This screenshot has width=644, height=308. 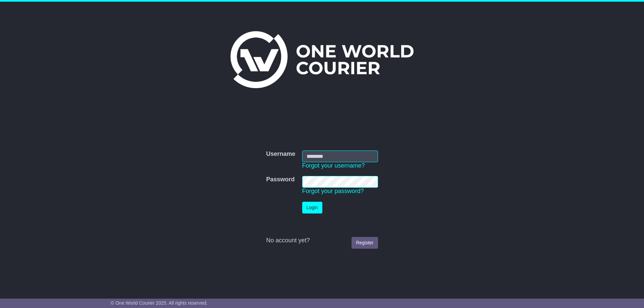 I want to click on label: Username, so click(x=280, y=154).